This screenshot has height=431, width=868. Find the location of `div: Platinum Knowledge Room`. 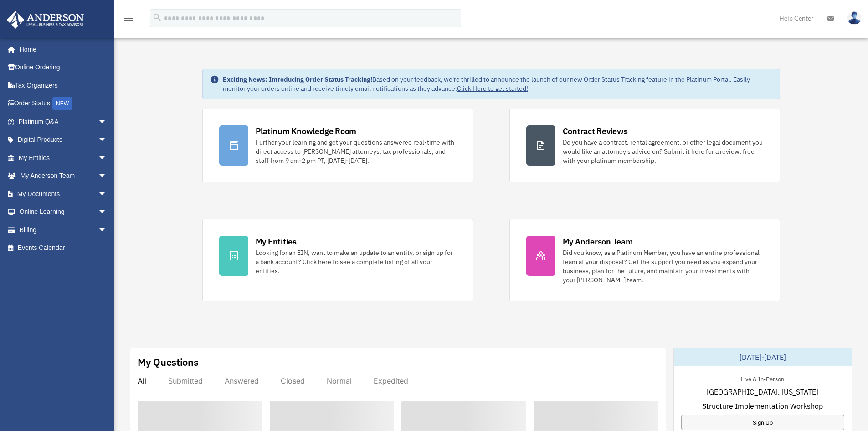

div: Platinum Knowledge Room is located at coordinates (306, 131).